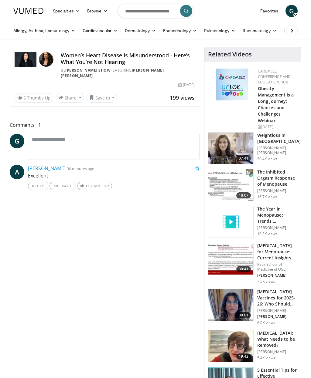  What do you see at coordinates (276, 104) in the screenshot?
I see `a: Obesity Management is a Long Journey: Chances and Challenges Webinar` at bounding box center [276, 104].